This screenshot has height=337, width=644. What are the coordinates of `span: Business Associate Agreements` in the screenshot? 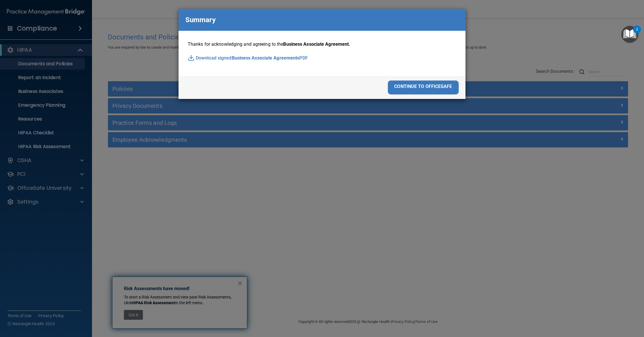 It's located at (265, 58).